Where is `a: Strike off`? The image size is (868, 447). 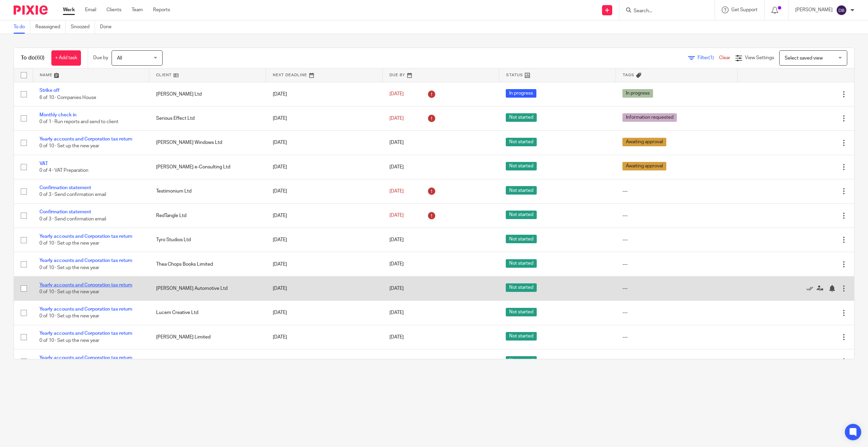
a: Strike off is located at coordinates (49, 90).